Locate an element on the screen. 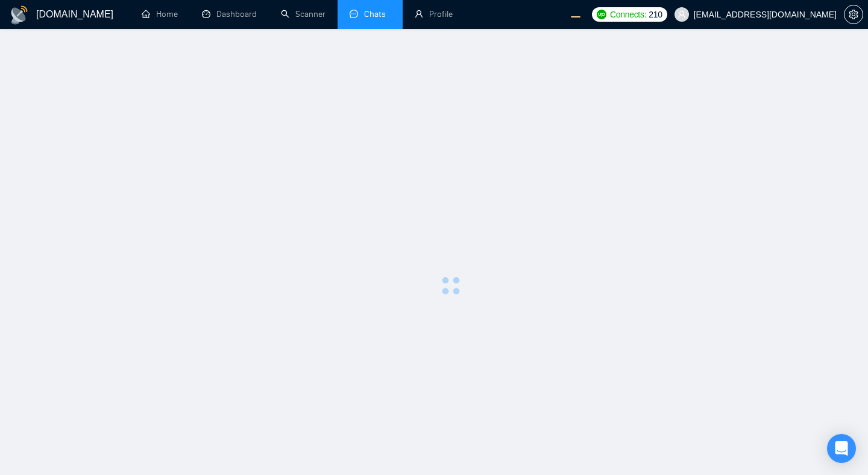 The width and height of the screenshot is (868, 475). div: Open Intercom Messenger is located at coordinates (841, 448).